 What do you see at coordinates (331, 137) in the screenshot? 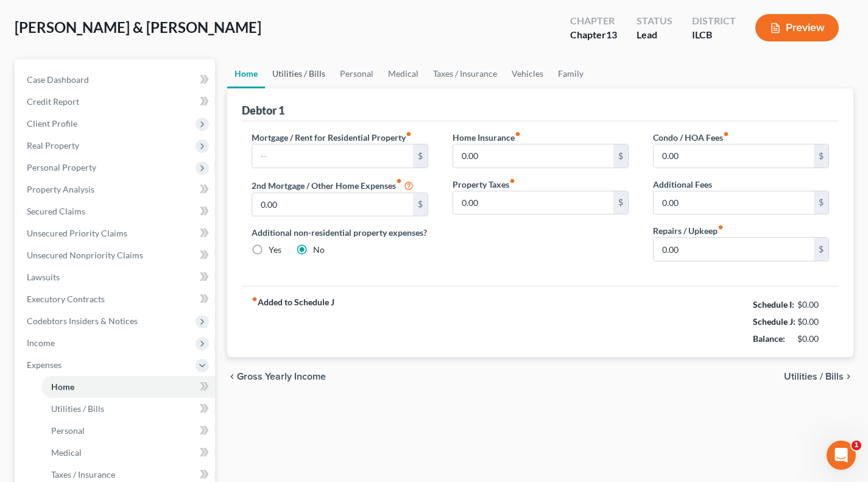
I see `label: Mortgage / Rent for Residential Property` at bounding box center [331, 137].